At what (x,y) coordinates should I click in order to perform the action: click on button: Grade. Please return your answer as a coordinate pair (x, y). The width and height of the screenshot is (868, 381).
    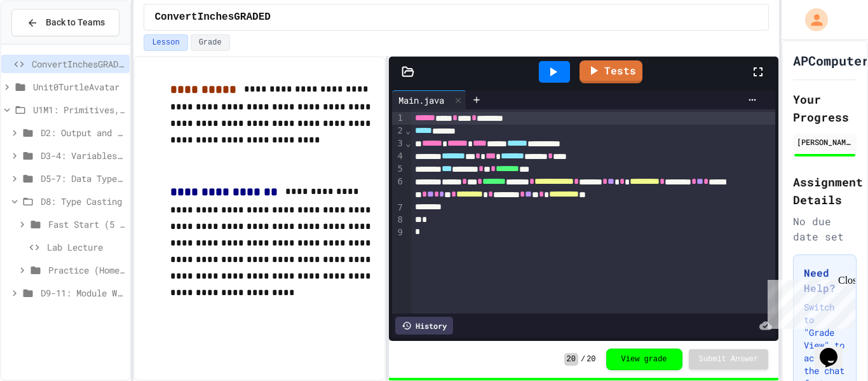
    Looking at the image, I should click on (210, 43).